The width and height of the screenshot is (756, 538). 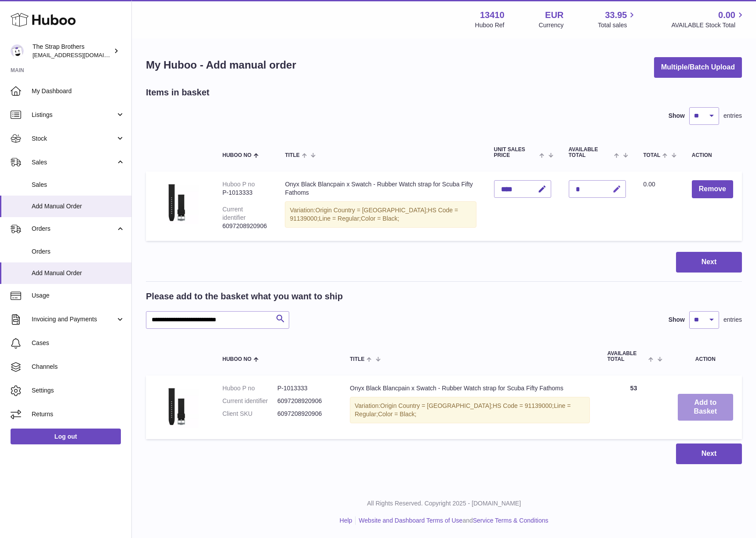 What do you see at coordinates (178, 93) in the screenshot?
I see `h2: Items in basket` at bounding box center [178, 93].